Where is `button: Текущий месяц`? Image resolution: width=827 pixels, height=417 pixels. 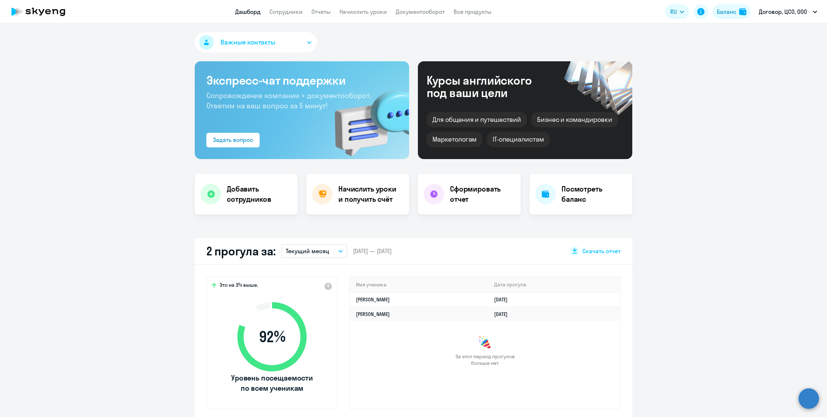
button: Текущий месяц is located at coordinates (314, 251).